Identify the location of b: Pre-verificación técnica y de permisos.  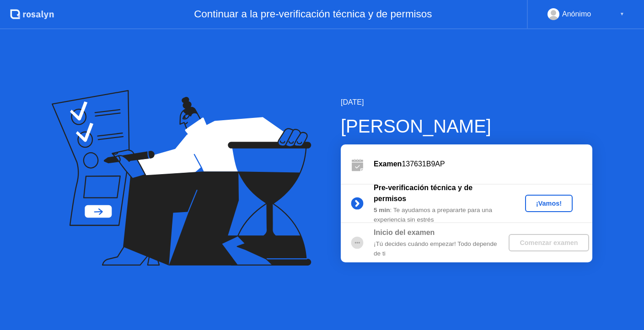
(423, 193).